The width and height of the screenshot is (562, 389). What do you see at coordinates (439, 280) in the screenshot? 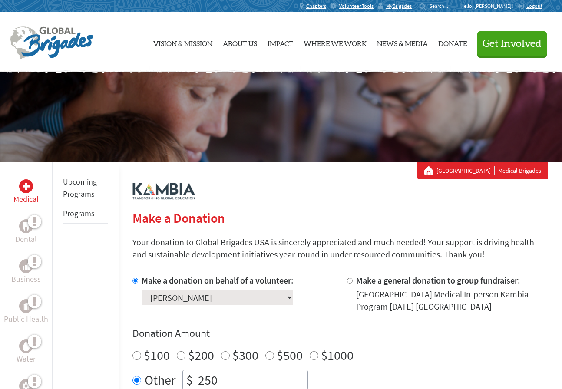
I see `label: Make a general donation to group fundraiser:` at bounding box center [439, 280].